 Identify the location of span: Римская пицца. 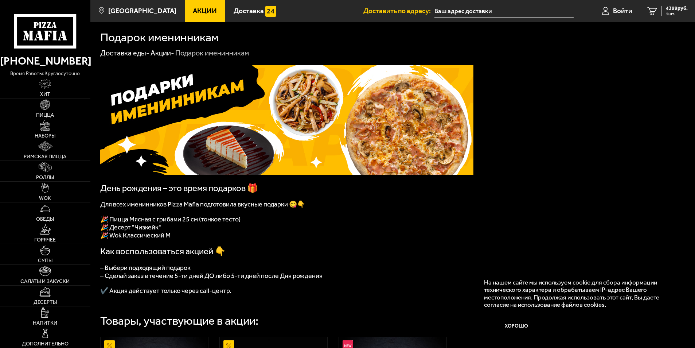
(45, 157).